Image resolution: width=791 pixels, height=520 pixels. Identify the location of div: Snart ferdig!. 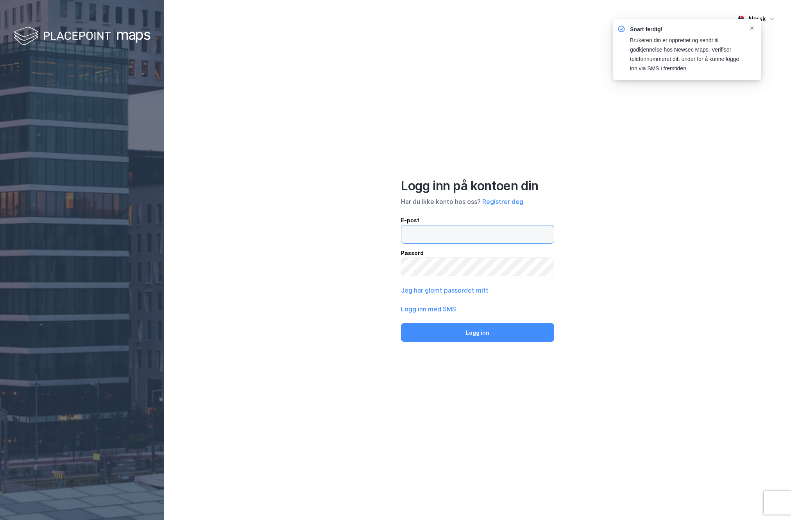
(686, 30).